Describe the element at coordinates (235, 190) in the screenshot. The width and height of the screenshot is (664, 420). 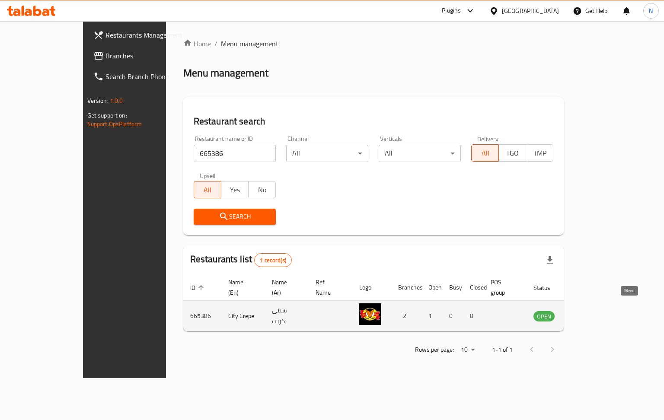
I see `button: Yes` at that location.